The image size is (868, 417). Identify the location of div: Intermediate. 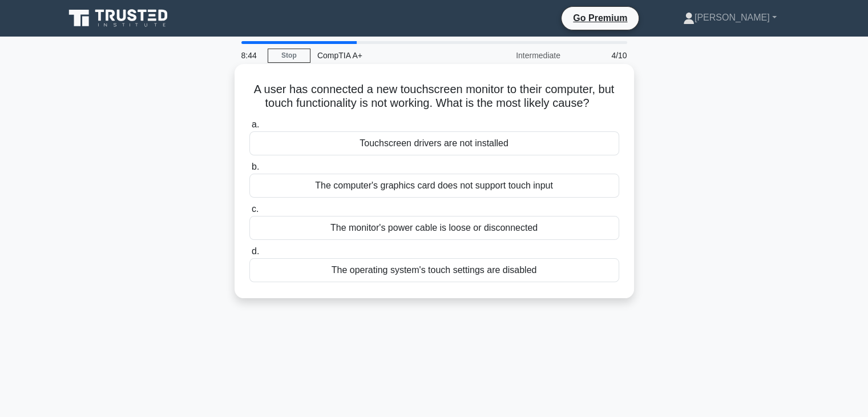
(517, 55).